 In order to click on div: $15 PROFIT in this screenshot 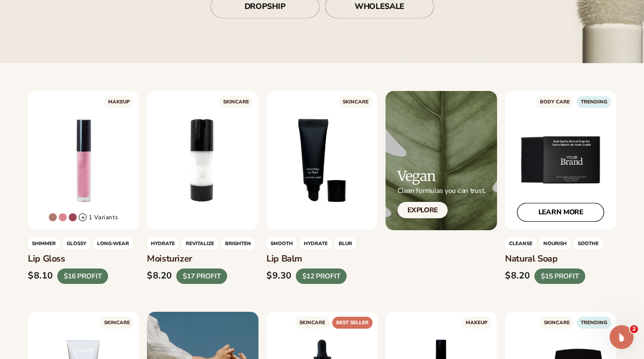, I will do `click(559, 276)`.